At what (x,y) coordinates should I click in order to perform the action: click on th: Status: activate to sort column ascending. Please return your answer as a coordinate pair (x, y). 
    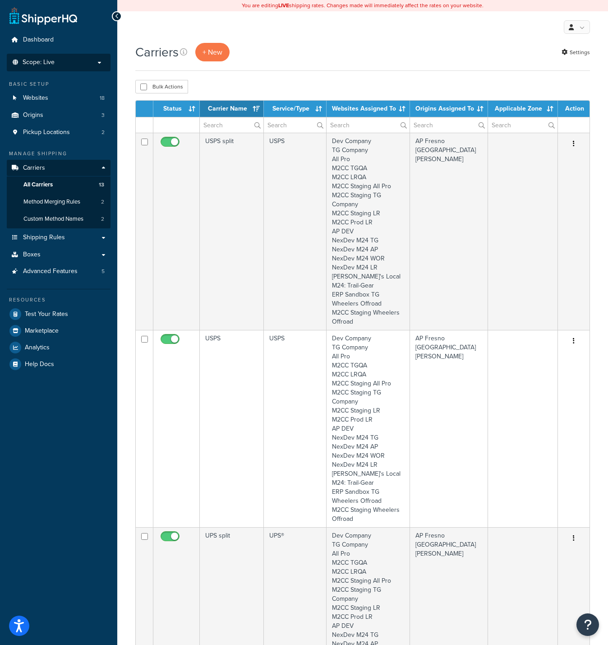
    Looking at the image, I should click on (176, 109).